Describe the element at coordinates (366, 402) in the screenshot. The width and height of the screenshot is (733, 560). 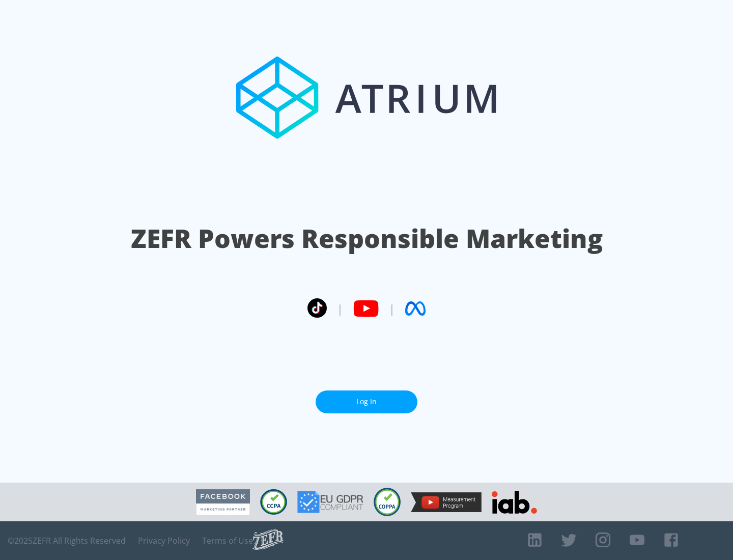
I see `a: Log In` at that location.